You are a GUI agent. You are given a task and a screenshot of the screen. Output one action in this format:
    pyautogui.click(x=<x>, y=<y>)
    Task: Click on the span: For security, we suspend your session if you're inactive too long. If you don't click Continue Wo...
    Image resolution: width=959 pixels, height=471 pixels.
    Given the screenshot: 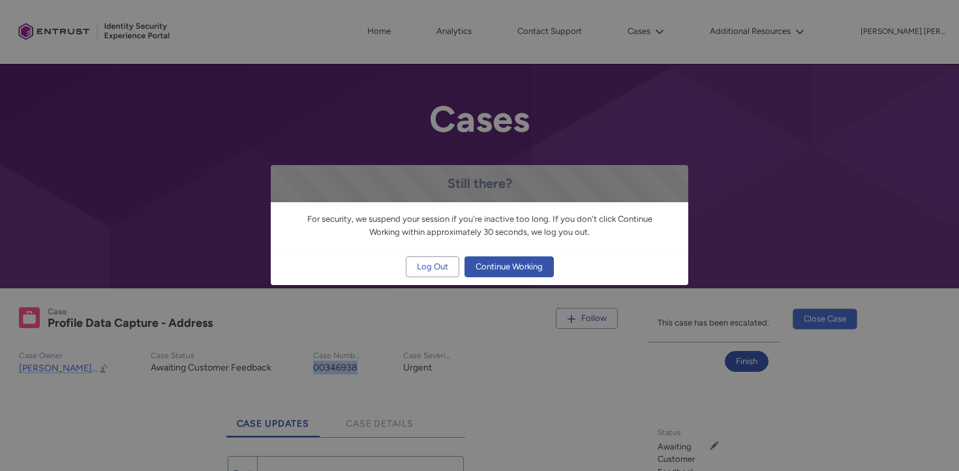 What is the action you would take?
    pyautogui.click(x=479, y=225)
    